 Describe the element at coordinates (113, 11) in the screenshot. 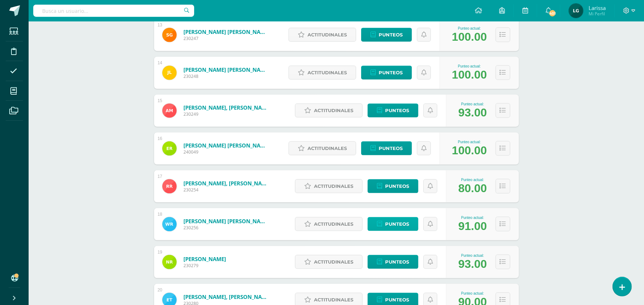

I see `input: Busca un usuario...` at that location.